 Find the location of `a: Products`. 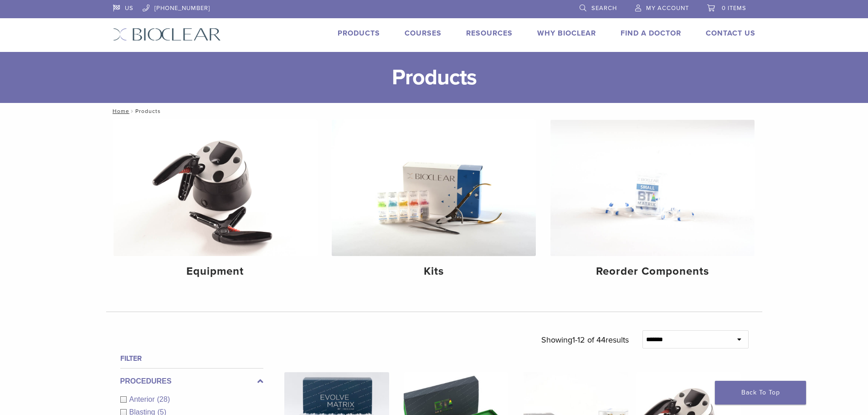

a: Products is located at coordinates (359, 33).